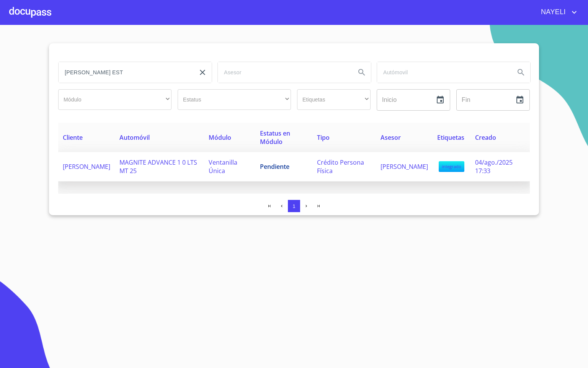 The image size is (588, 368). Describe the element at coordinates (223, 167) in the screenshot. I see `span: Ventanilla Única` at that location.